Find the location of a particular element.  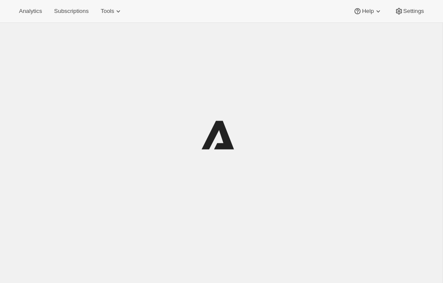

button: Tools is located at coordinates (111, 11).